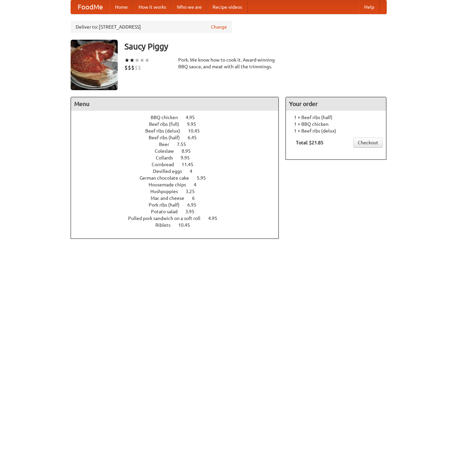 The width and height of the screenshot is (457, 476). Describe the element at coordinates (171, 198) in the screenshot. I see `span: Mac and cheese` at that location.